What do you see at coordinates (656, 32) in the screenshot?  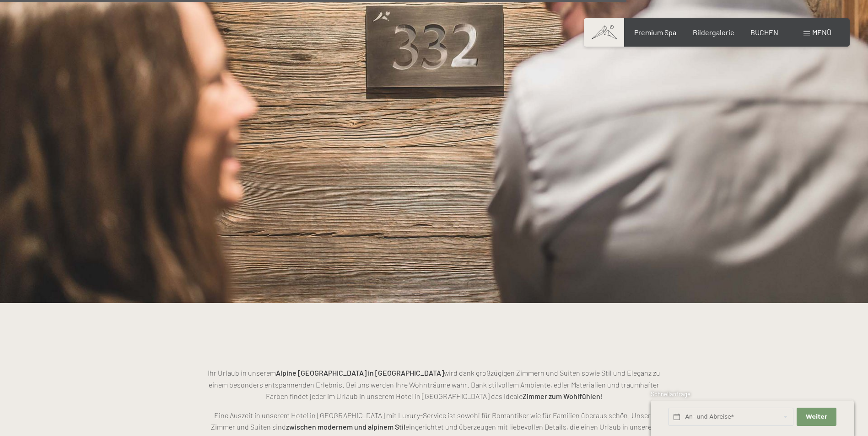 I see `span: Premium Spa` at bounding box center [656, 32].